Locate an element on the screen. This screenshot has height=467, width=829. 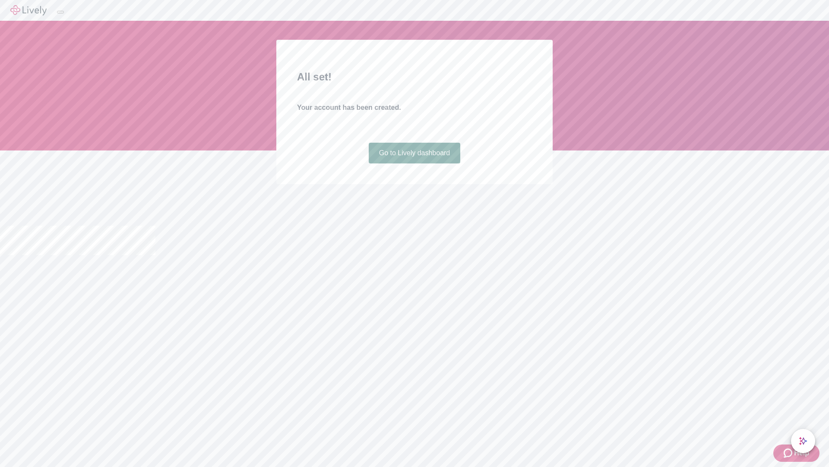
svg: Zendesk support icon is located at coordinates (789, 453).